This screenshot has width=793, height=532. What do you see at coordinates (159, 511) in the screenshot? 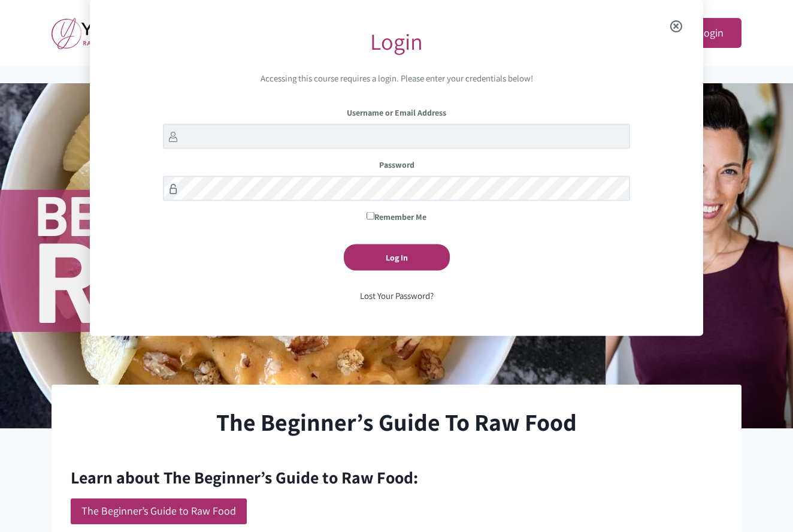
I see `a: The Beginner’s Guide to Raw Food` at bounding box center [159, 511].